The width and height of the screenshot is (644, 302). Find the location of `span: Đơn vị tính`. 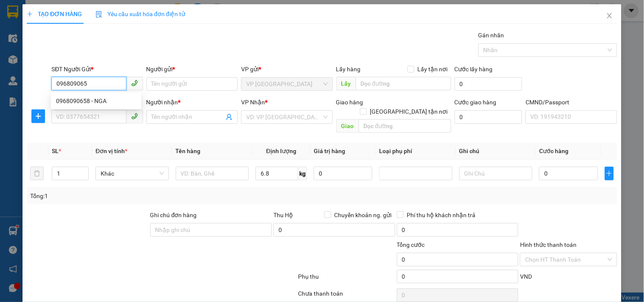

span: Đơn vị tính is located at coordinates (112, 151).